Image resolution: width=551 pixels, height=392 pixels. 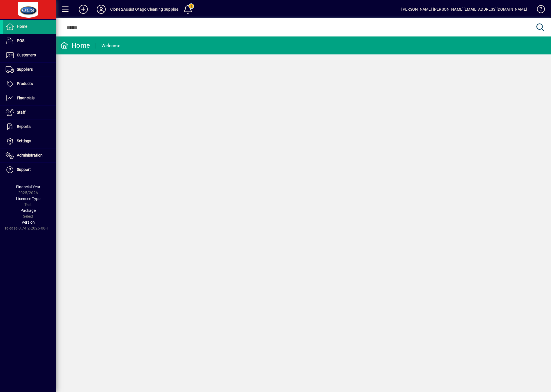 What do you see at coordinates (83, 9) in the screenshot?
I see `button: Add` at bounding box center [83, 9].